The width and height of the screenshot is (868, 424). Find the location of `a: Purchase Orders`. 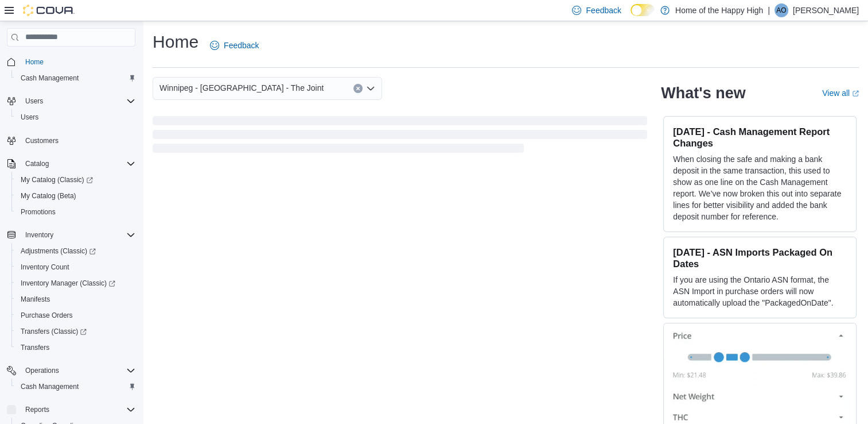

a: Purchase Orders is located at coordinates (46, 316).